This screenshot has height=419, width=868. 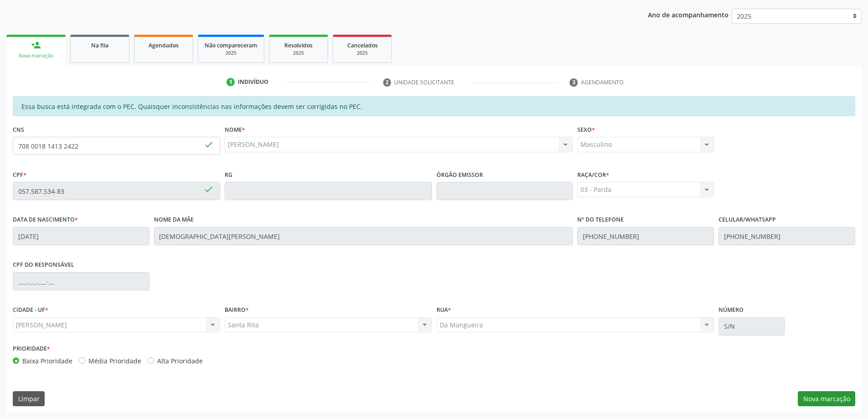 I want to click on label: Média Prioridade, so click(x=115, y=360).